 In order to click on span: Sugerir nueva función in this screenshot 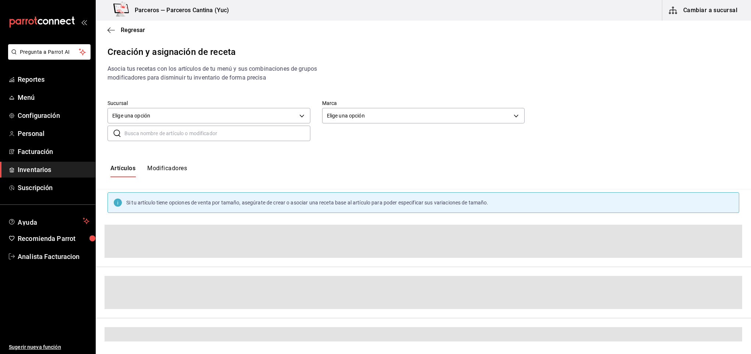, I will do `click(49, 347)`.